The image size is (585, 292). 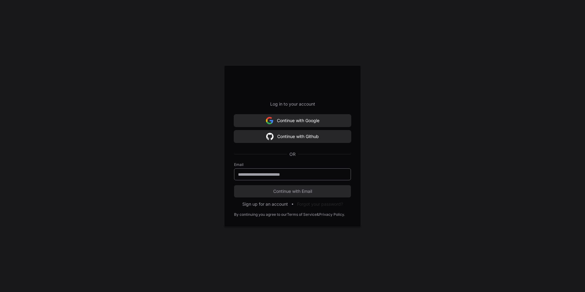 I want to click on button: Sign up for an account, so click(x=265, y=204).